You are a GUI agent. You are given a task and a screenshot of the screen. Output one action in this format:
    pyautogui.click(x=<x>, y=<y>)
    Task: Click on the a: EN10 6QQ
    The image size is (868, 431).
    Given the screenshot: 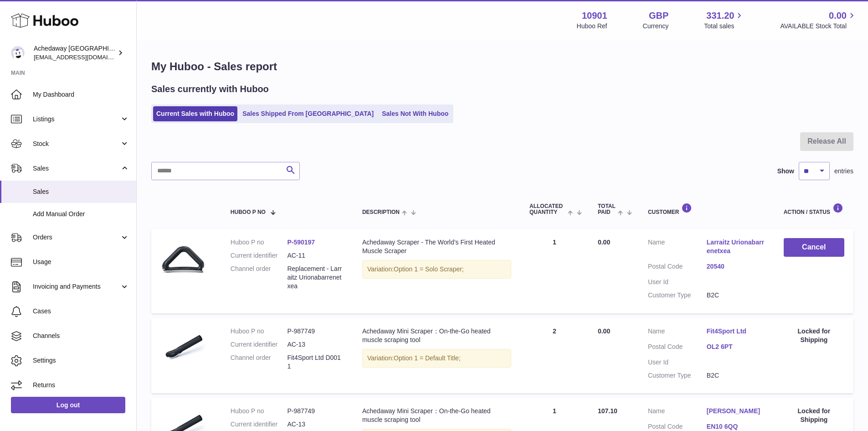 What is the action you would take?
    pyautogui.click(x=736, y=426)
    